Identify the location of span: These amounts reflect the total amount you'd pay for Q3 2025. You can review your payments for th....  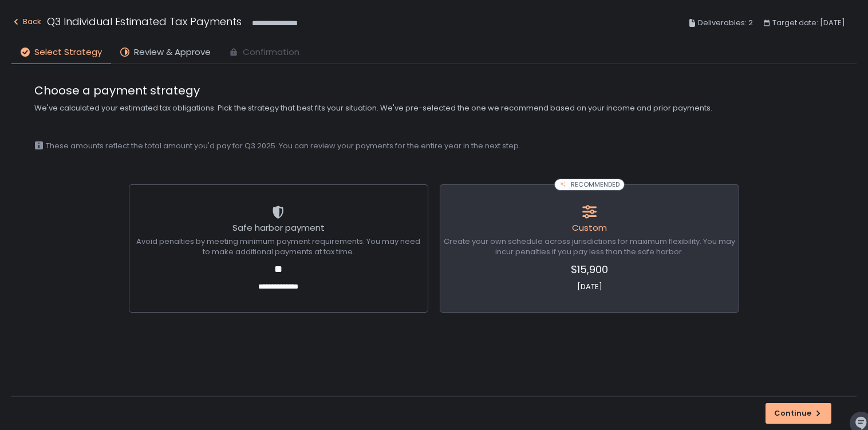
(283, 146).